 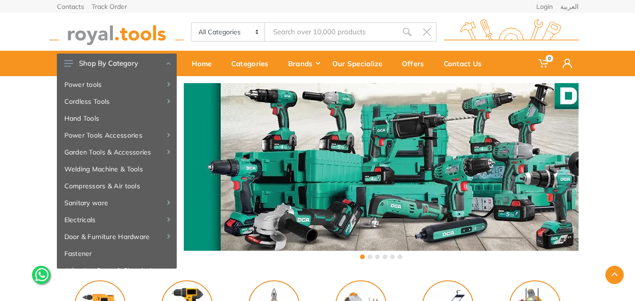 I want to click on a: Power Tools Accessories, so click(x=117, y=135).